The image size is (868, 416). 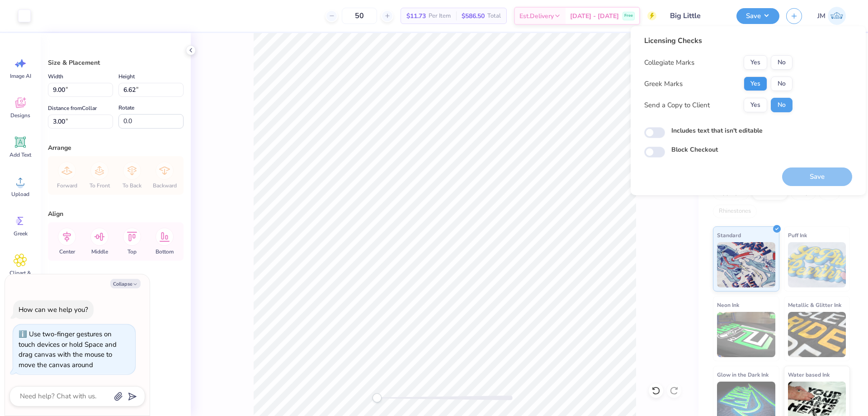 What do you see at coordinates (115, 214) in the screenshot?
I see `div: Align` at bounding box center [115, 214].